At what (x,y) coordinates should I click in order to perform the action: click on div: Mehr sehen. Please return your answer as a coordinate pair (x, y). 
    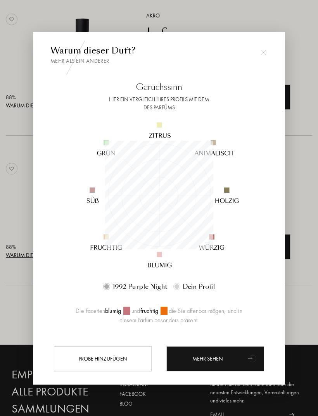
    Looking at the image, I should click on (215, 358).